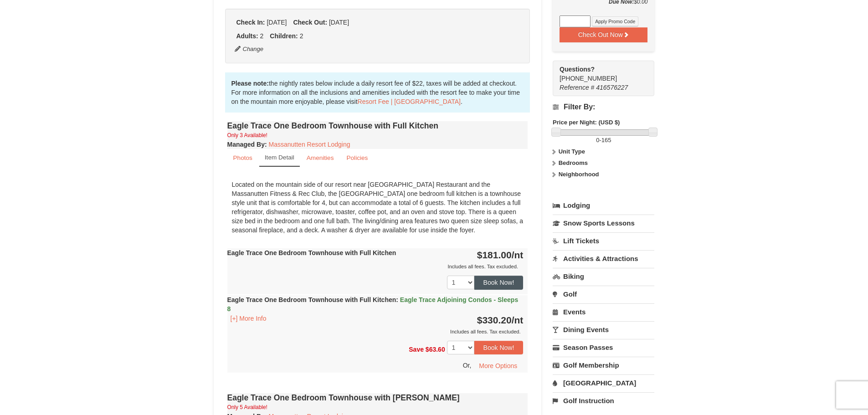  What do you see at coordinates (280, 157) in the screenshot?
I see `small: Item Detail` at bounding box center [280, 157].